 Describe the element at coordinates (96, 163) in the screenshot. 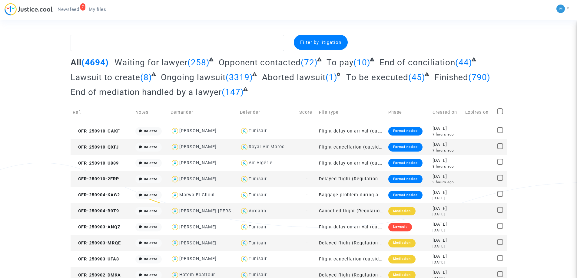

I see `span: CFR-250910-U889` at that location.